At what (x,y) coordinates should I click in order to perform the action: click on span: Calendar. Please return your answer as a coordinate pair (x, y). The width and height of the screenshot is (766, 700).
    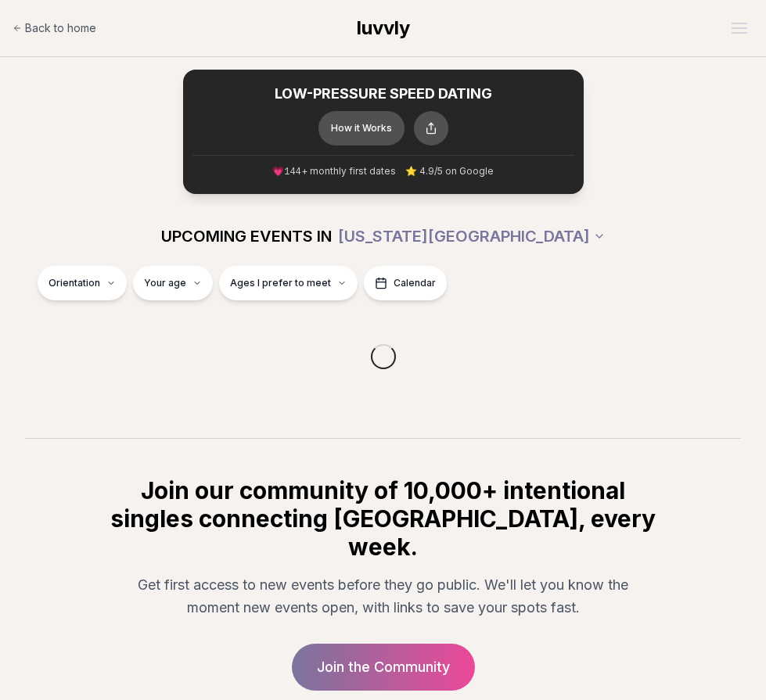
    Looking at the image, I should click on (415, 283).